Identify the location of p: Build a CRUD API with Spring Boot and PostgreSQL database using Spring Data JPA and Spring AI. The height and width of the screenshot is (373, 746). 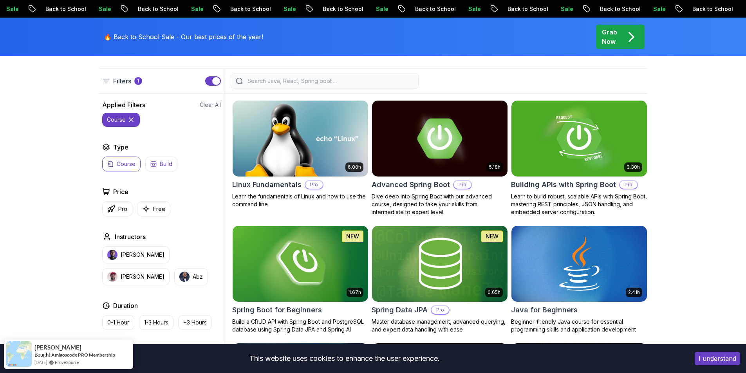
(300, 326).